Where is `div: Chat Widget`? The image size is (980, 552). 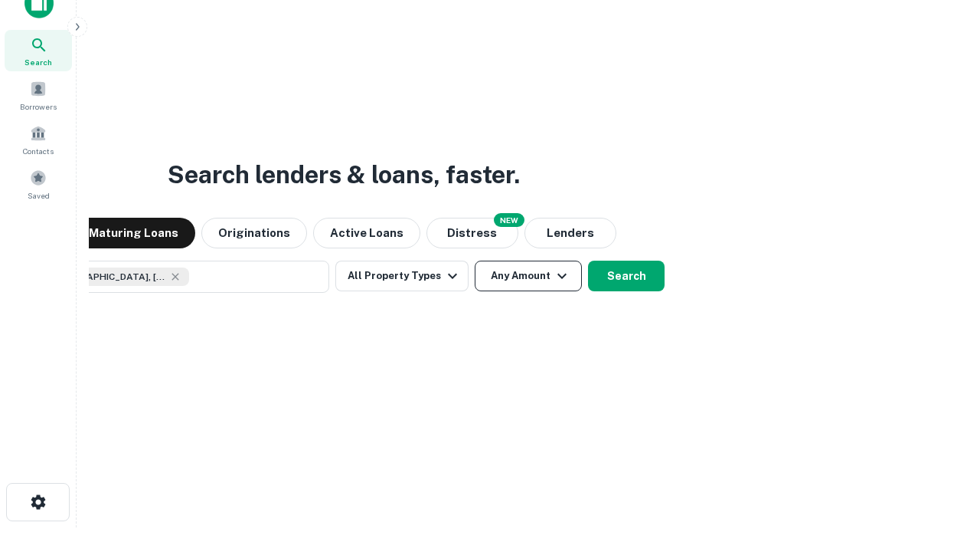 div: Chat Widget is located at coordinates (942, 466).